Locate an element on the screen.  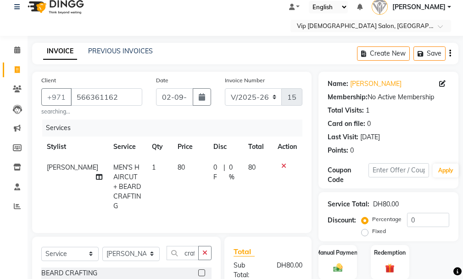
div: Last Visit: is located at coordinates (343, 137).